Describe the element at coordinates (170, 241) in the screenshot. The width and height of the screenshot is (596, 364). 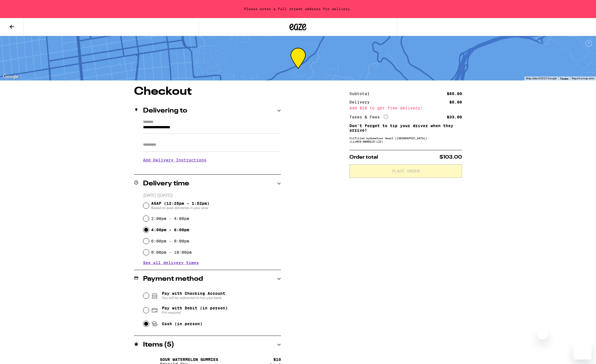
I see `label: 6:00pm - 8:00pm` at that location.